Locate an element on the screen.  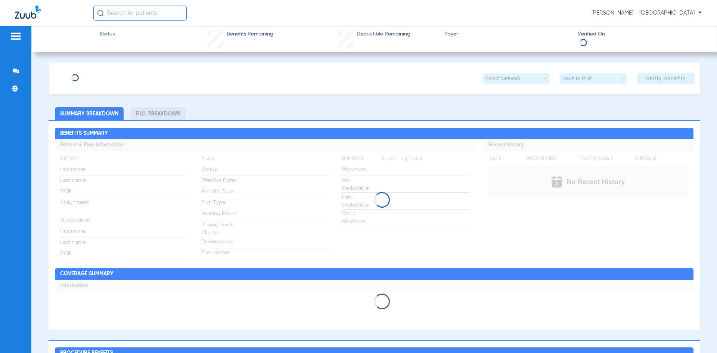
input: Search for patients is located at coordinates (140, 13).